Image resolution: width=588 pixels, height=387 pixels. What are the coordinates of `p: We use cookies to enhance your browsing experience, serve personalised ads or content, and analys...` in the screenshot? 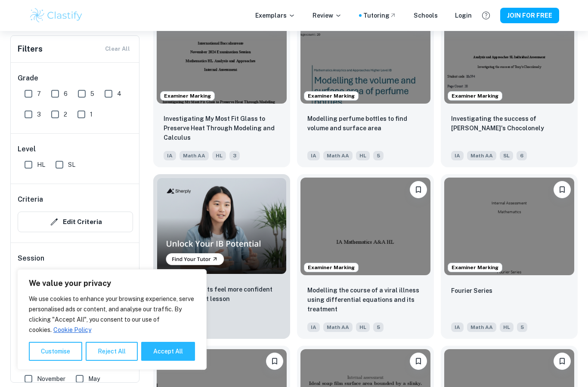 It's located at (112, 314).